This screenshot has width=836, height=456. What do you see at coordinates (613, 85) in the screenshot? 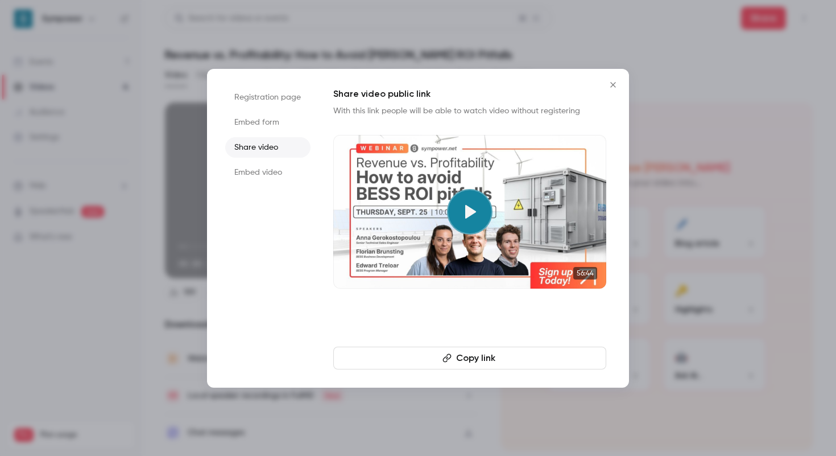
I see `button: Close` at bounding box center [613, 85].